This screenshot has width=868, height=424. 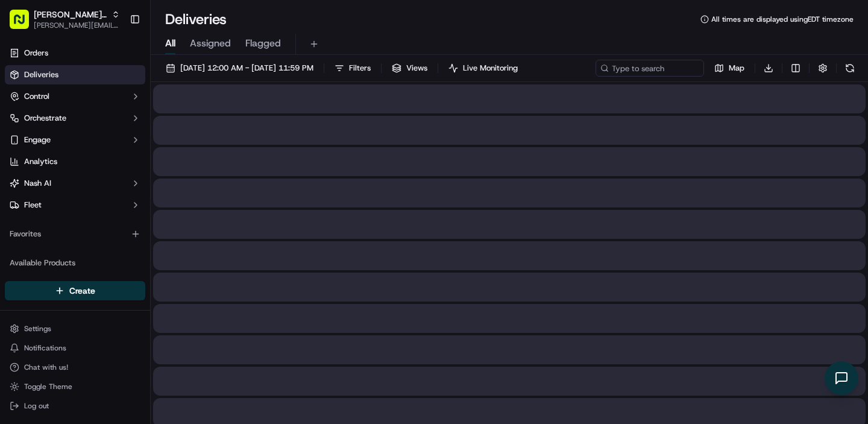 I want to click on span: Log out, so click(x=36, y=406).